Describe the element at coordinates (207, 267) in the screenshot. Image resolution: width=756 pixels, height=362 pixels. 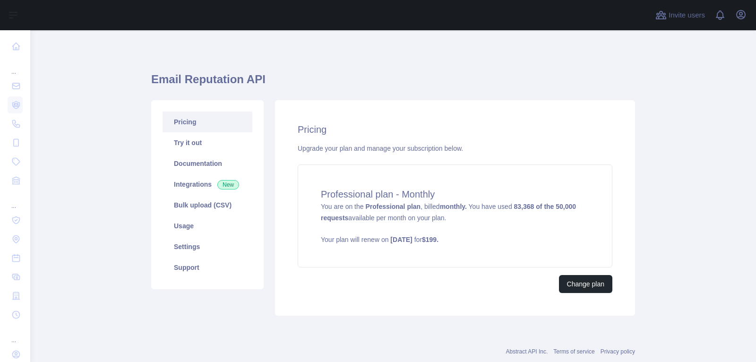
I see `a: Support` at that location.